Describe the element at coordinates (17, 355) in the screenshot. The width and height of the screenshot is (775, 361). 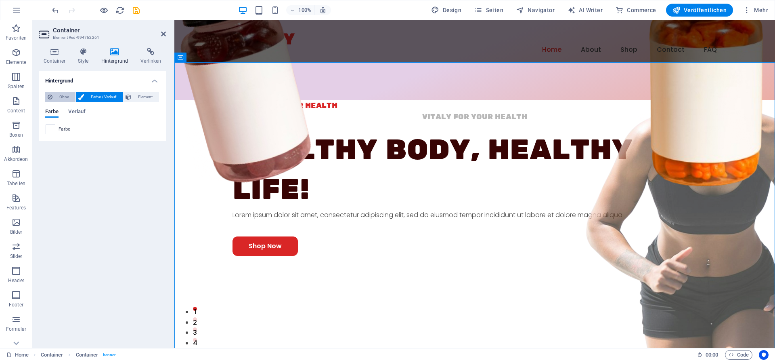
I see `a: Klick, um Auswahl aufzuheben. Doppelklick öffnet Seitenverwaltung` at that location.